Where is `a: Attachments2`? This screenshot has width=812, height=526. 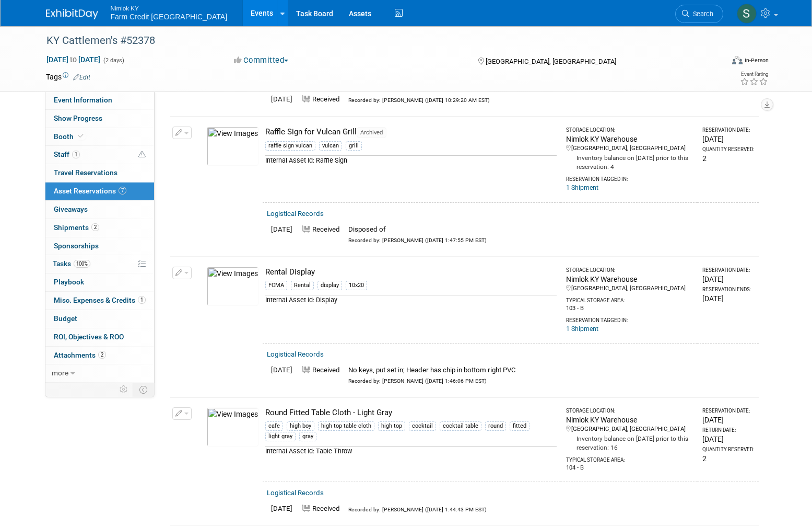 a: Attachments2 is located at coordinates (100, 355).